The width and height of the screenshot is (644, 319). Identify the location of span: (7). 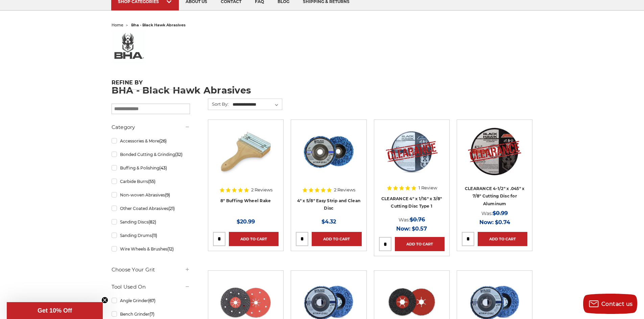
(152, 314).